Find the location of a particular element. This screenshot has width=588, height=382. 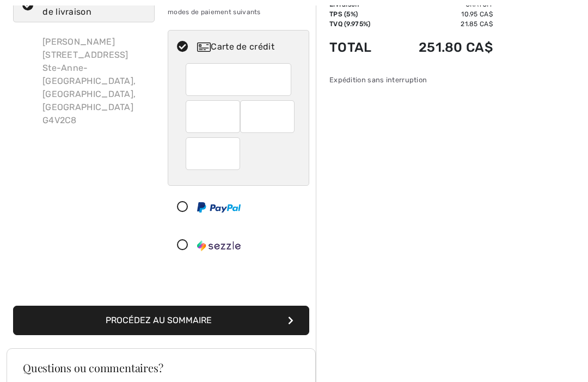

td: 21.85 CA$ is located at coordinates (441, 24).